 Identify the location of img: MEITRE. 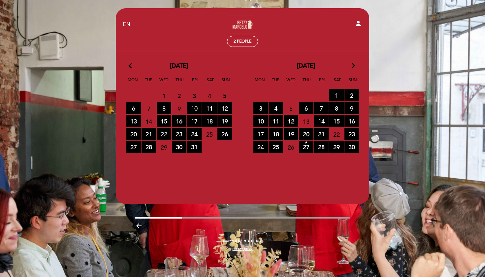
(253, 241).